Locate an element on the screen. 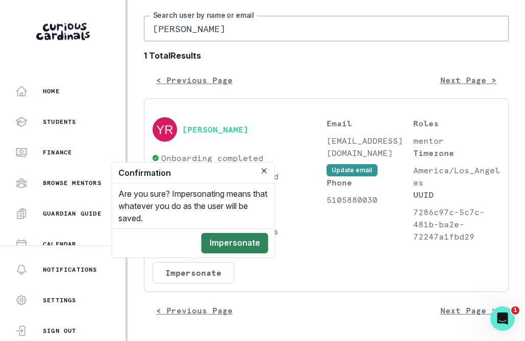  p: Guardian Guide is located at coordinates (72, 214).